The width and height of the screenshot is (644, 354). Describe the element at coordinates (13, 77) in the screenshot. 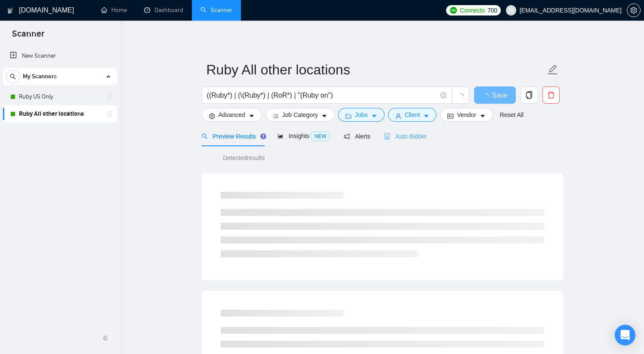

I see `button: search` at that location.